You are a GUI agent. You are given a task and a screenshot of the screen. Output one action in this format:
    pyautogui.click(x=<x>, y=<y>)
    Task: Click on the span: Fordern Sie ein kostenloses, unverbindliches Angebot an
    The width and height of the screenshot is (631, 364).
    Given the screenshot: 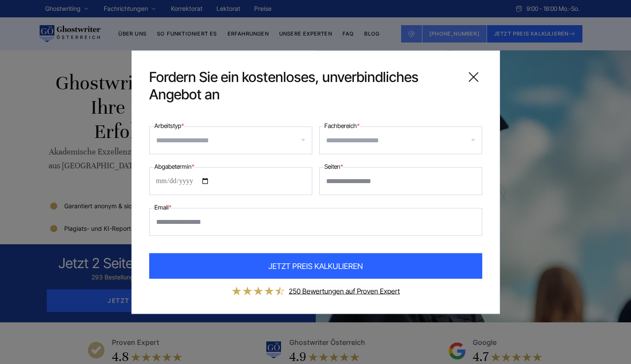 What is the action you would take?
    pyautogui.click(x=304, y=86)
    